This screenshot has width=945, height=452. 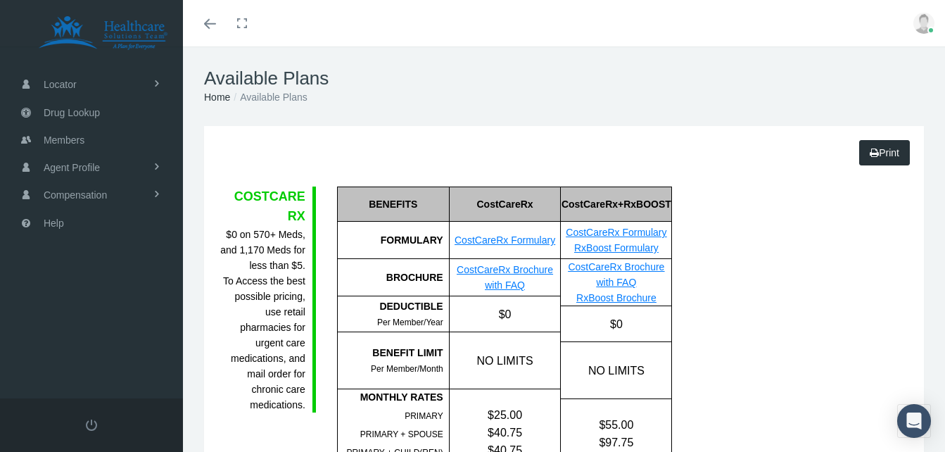 I want to click on span: Per Member/Year, so click(x=410, y=322).